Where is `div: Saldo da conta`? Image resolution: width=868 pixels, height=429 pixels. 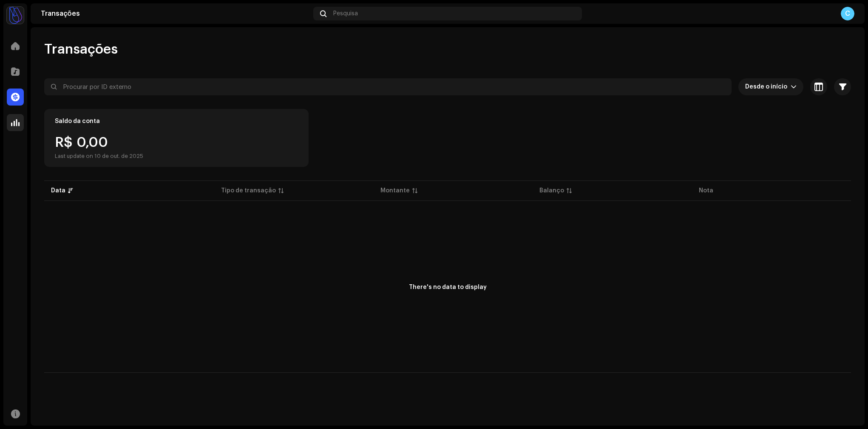
div: Saldo da conta is located at coordinates (78, 121).